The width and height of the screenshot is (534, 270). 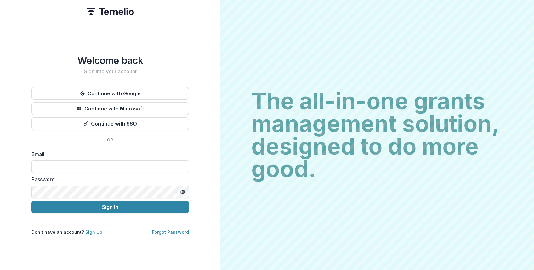 What do you see at coordinates (110, 124) in the screenshot?
I see `button: Continue with SSO` at bounding box center [110, 124].